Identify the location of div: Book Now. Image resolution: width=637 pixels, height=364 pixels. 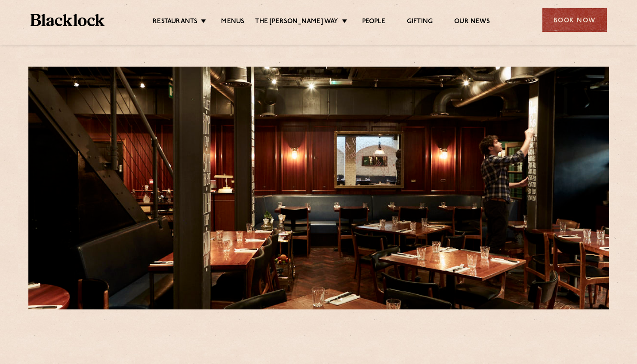
(575, 20).